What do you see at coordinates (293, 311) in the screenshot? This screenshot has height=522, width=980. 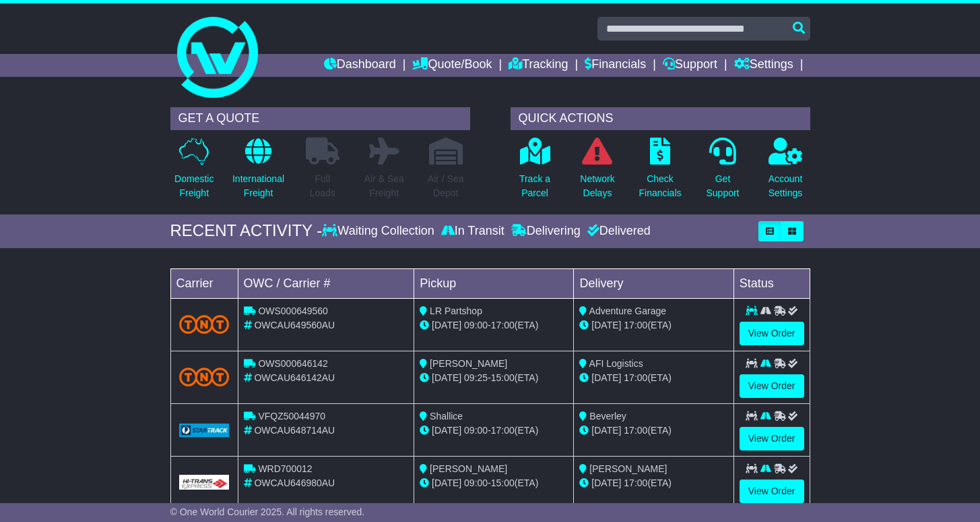 I see `span: OWS000649560` at bounding box center [293, 311].